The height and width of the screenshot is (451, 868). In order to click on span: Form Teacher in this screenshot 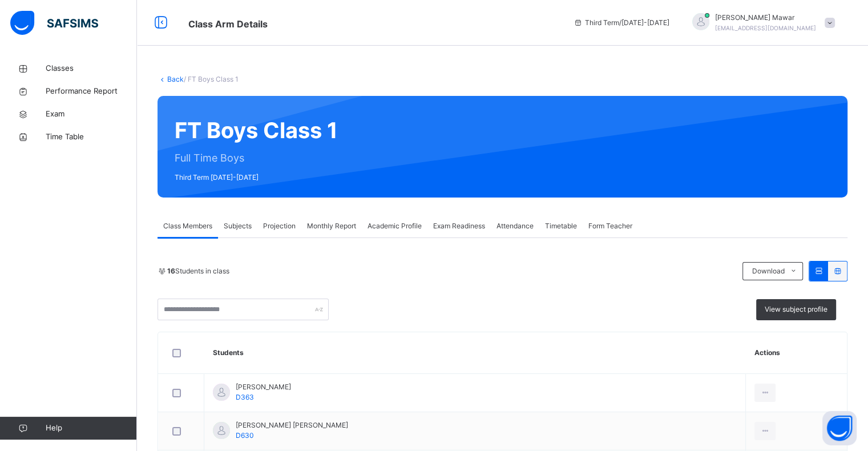, I will do `click(610, 226)`.